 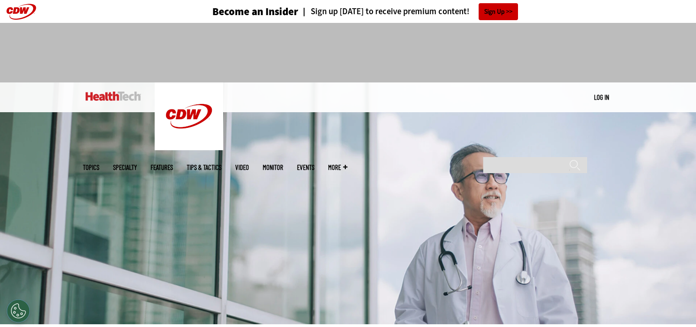 I want to click on span: Topics, so click(x=91, y=167).